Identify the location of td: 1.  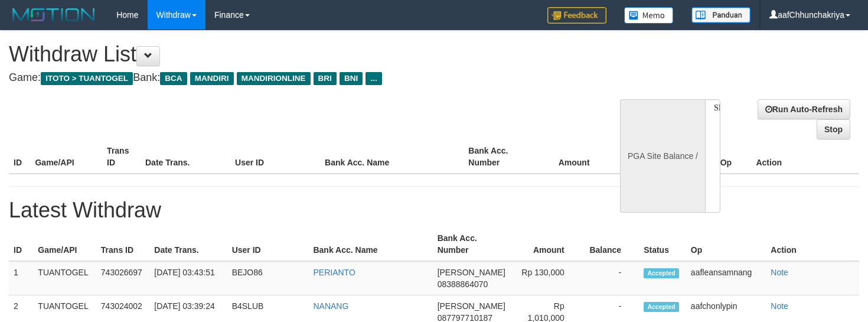
(21, 278).